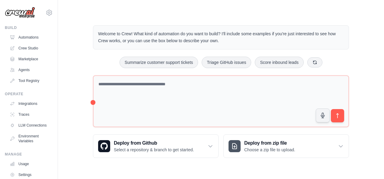 Image resolution: width=384 pixels, height=179 pixels. Describe the element at coordinates (159, 63) in the screenshot. I see `button: Summarize customer support tickets` at that location.